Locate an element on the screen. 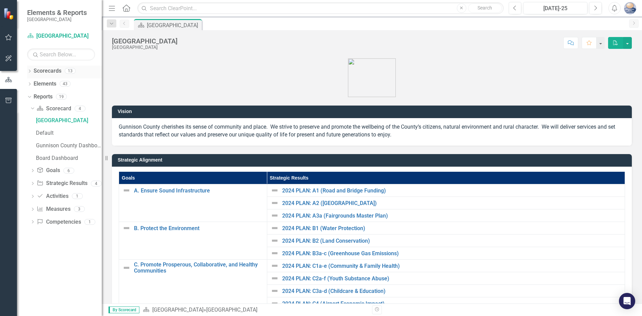 This screenshot has width=642, height=316. a: 2024 PLAN: C1a-e (Community & Family Health) is located at coordinates (452, 266).